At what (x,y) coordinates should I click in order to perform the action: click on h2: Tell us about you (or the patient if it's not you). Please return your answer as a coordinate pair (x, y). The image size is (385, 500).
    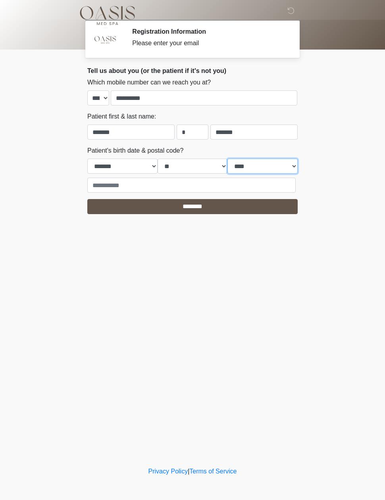
    Looking at the image, I should click on (192, 71).